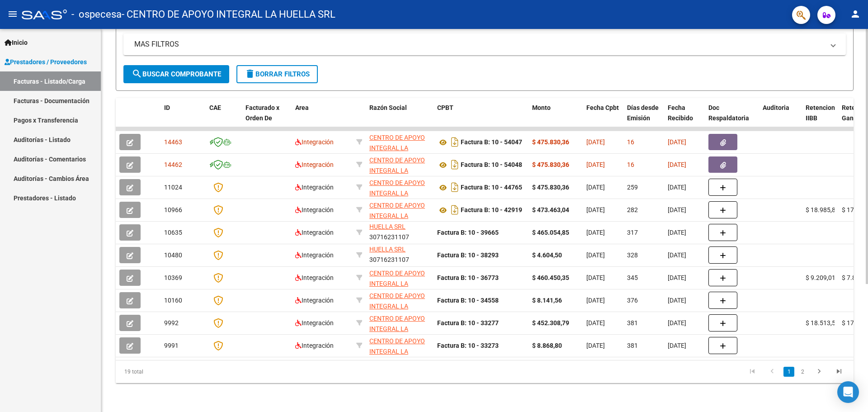 Image resolution: width=868 pixels, height=412 pixels. Describe the element at coordinates (551, 233) in the screenshot. I see `strong: $ 465.054,85` at that location.